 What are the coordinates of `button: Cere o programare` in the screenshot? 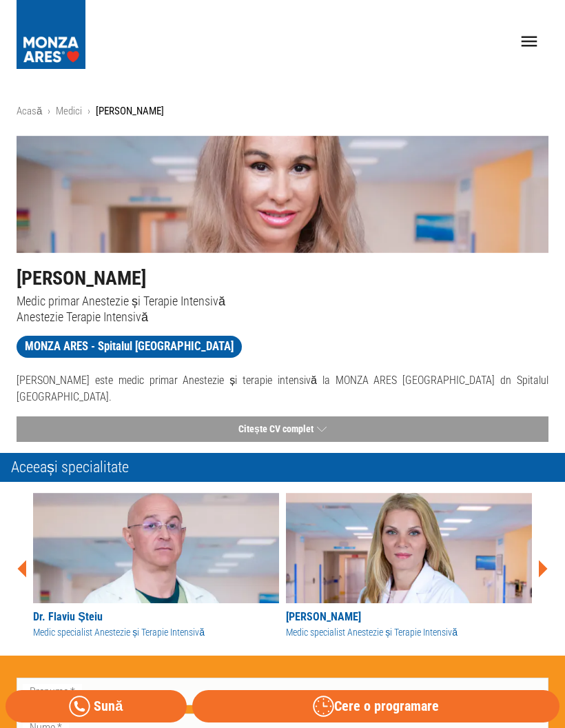 It's located at (375, 706).